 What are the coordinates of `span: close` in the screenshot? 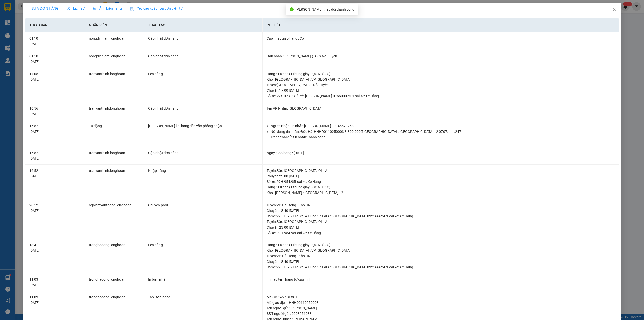 It's located at (614, 9).